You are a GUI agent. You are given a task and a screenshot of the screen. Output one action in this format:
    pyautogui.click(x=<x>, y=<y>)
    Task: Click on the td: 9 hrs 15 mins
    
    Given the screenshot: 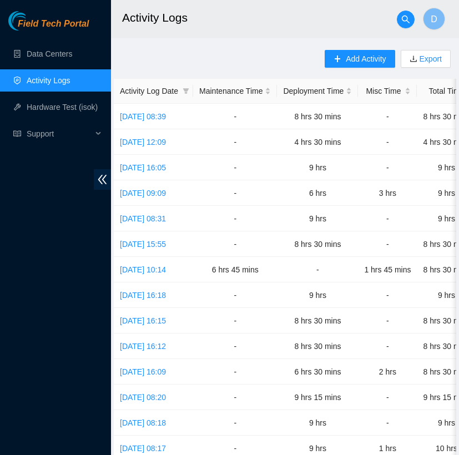 What is the action you would take?
    pyautogui.click(x=317, y=397)
    